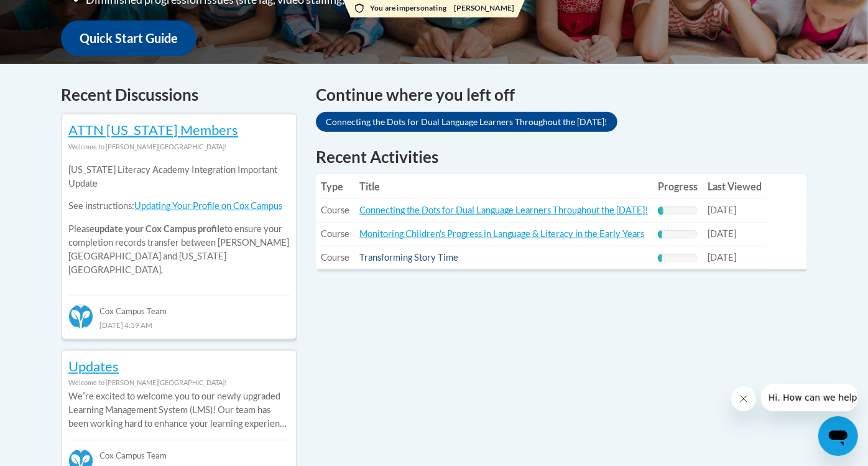 The width and height of the screenshot is (868, 466). Describe the element at coordinates (54, 14) in the screenshot. I see `span: Hi. How can we help?` at that location.